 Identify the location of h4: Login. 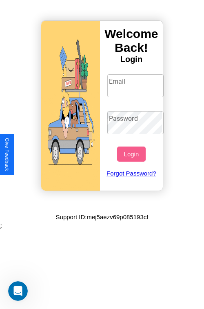
(132, 59).